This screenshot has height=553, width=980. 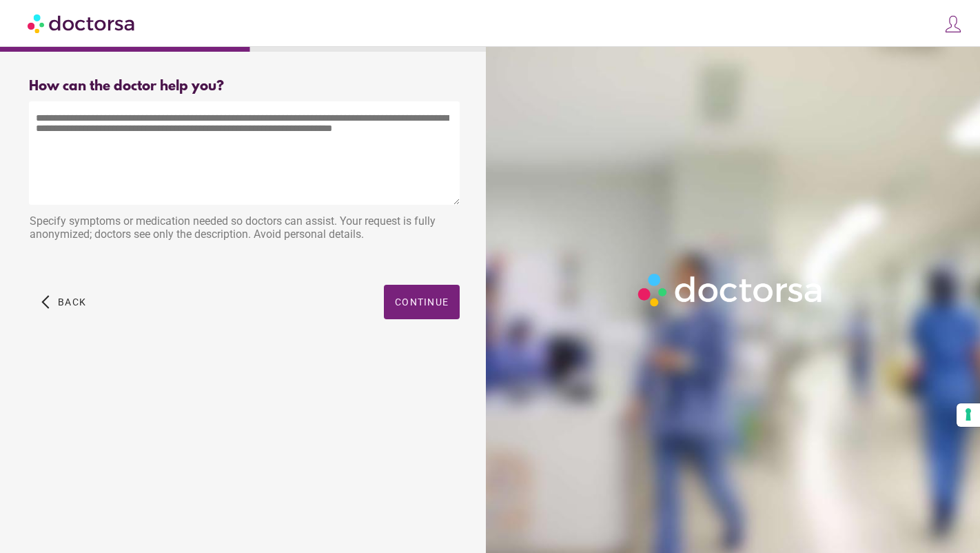 I want to click on img: icons8-customer-100.png, so click(x=953, y=24).